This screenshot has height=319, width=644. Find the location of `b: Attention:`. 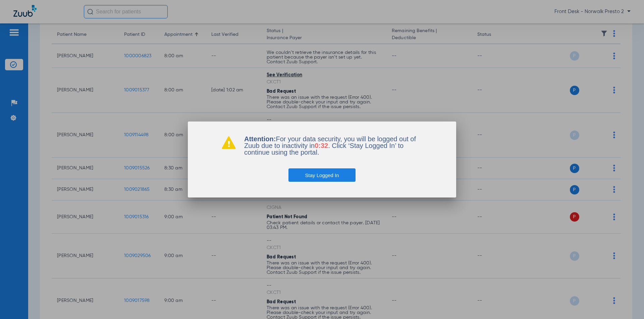

b: Attention: is located at coordinates (260, 139).